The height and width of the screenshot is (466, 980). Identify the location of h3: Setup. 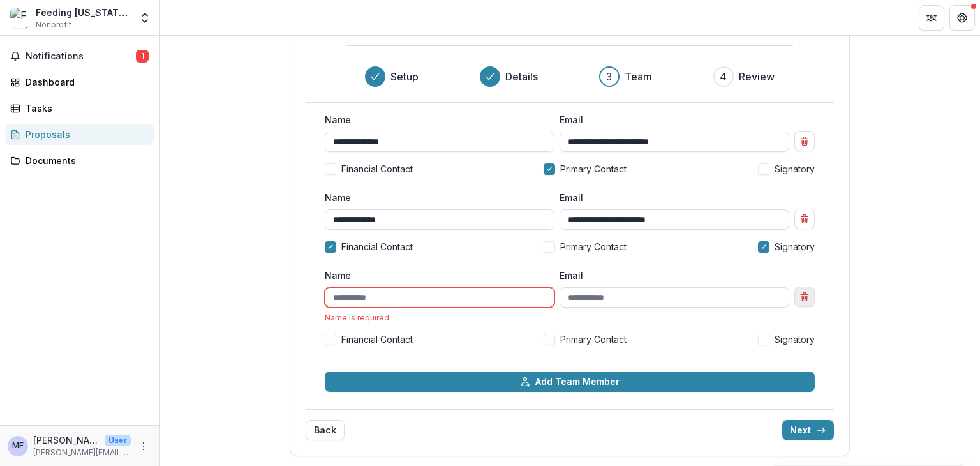
(404, 77).